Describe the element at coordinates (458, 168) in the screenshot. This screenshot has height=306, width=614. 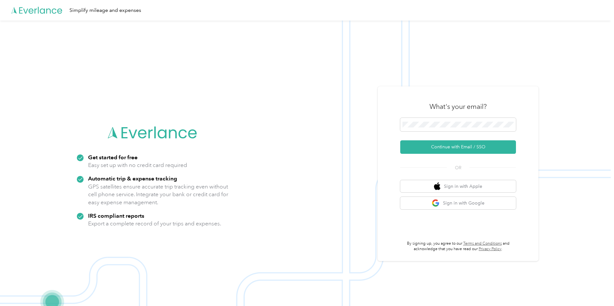
I see `span: OR` at that location.